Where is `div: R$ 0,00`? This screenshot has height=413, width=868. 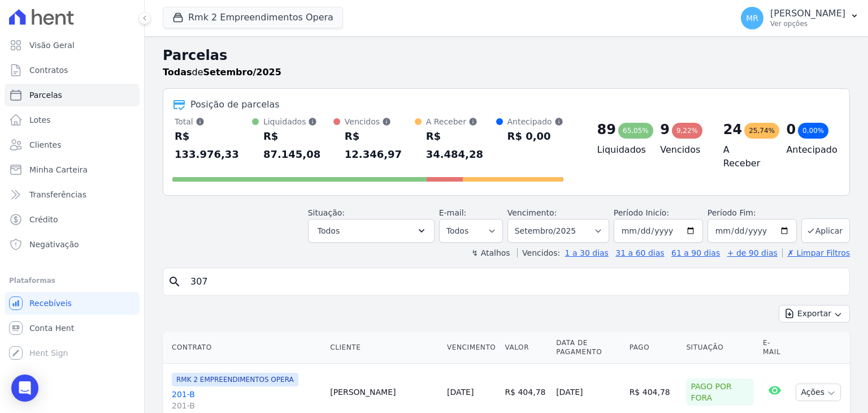
div: R$ 0,00 is located at coordinates (535, 136).